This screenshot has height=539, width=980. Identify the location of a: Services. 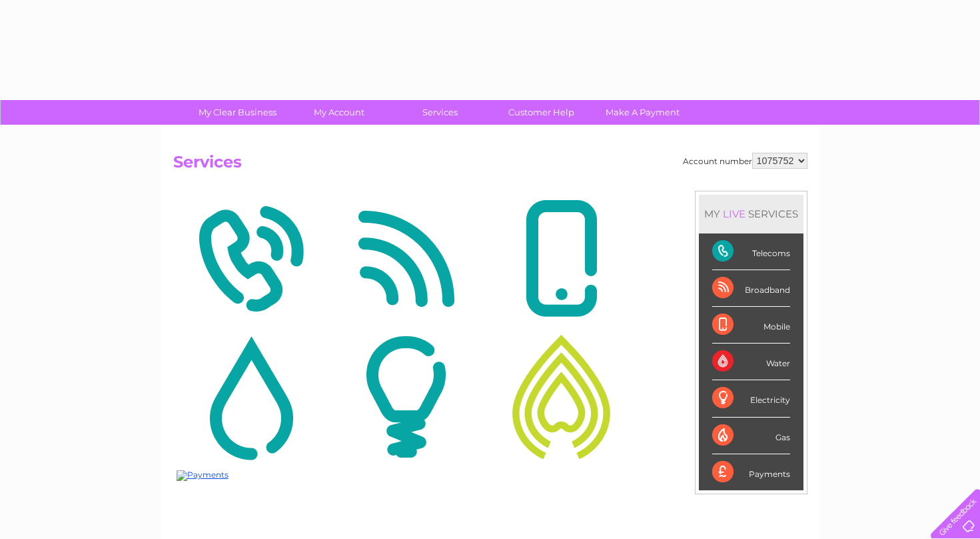
(440, 112).